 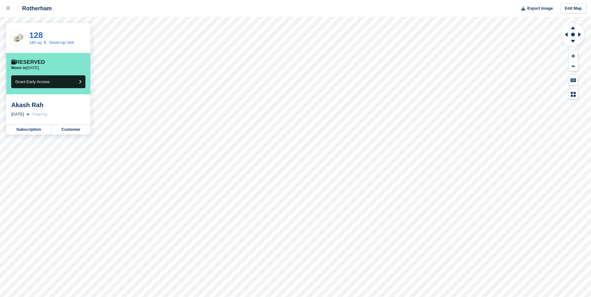 What do you see at coordinates (71, 130) in the screenshot?
I see `a: Customer` at bounding box center [71, 130].